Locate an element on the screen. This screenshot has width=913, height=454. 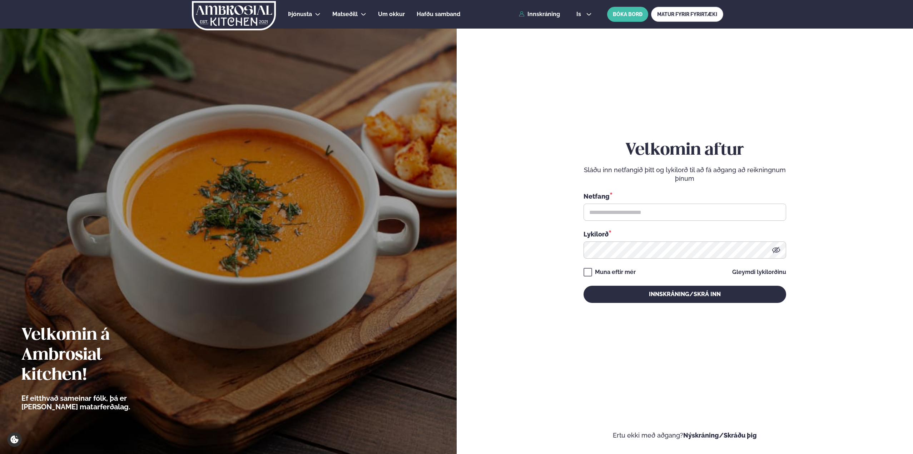
div: Netfang is located at coordinates (685, 196).